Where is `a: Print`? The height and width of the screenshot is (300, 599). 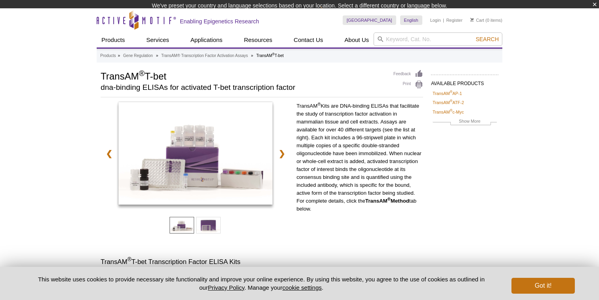 a: Print is located at coordinates (408, 85).